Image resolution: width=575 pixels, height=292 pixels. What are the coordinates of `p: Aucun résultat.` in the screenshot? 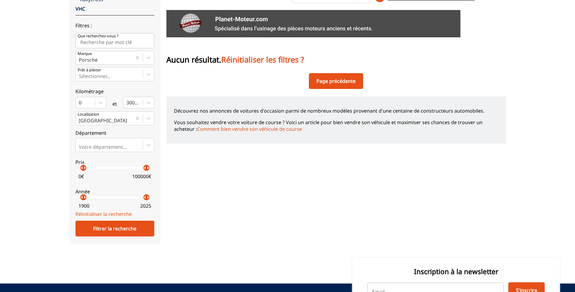 It's located at (235, 60).